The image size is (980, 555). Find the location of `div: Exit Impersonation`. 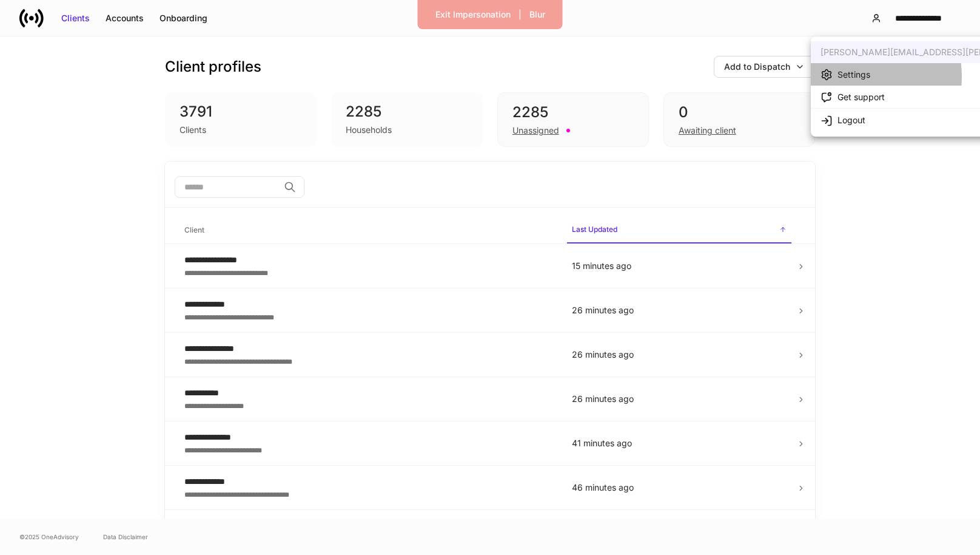

div: Exit Impersonation is located at coordinates (473, 15).